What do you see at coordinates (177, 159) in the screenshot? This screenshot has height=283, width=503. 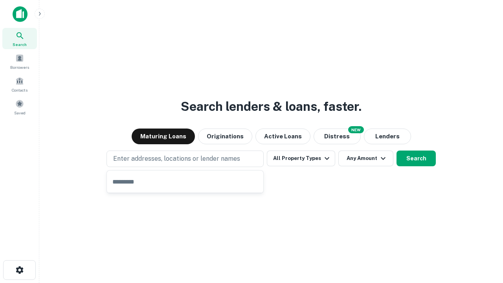 I see `p: Enter addresses, locations or lender names` at bounding box center [177, 159].